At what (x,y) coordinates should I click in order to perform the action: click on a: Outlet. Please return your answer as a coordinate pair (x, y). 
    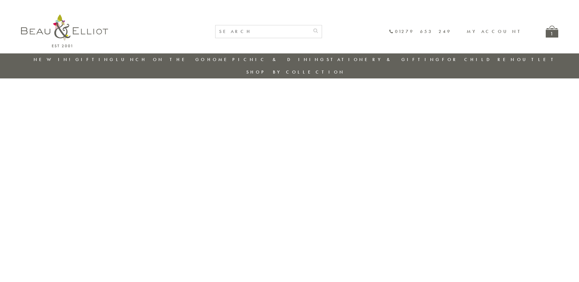
    Looking at the image, I should click on (537, 60).